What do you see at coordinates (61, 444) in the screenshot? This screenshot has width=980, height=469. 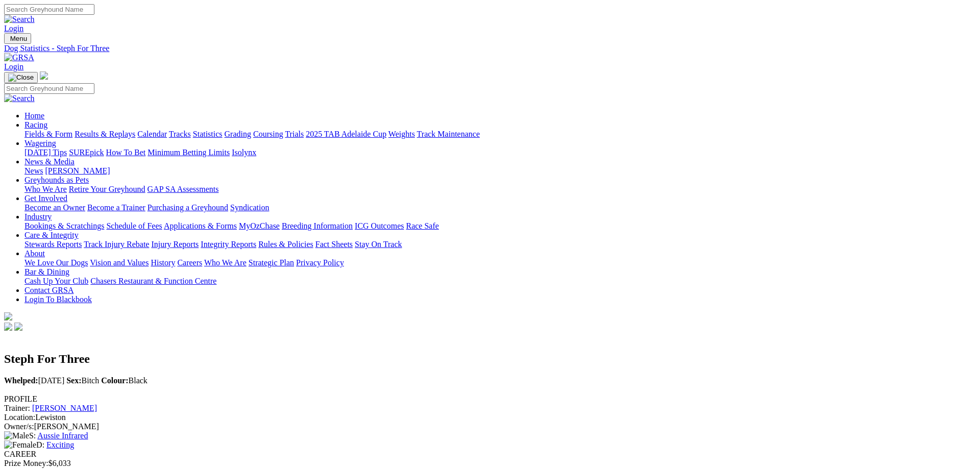 I see `a: Exciting` at bounding box center [61, 444].